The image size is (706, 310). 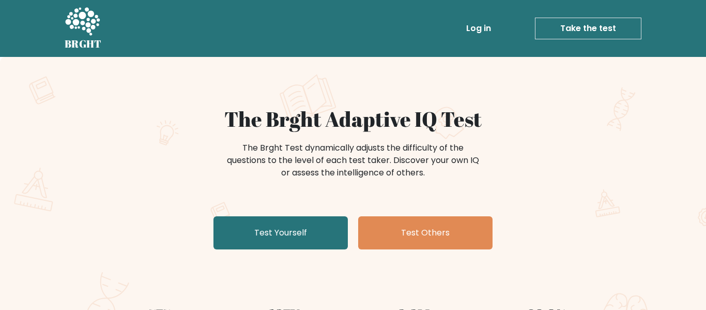 What do you see at coordinates (479, 28) in the screenshot?
I see `a: Log in` at bounding box center [479, 28].